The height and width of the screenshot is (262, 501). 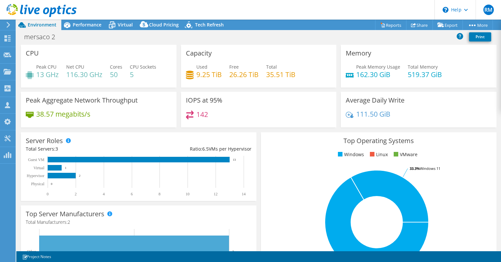 I want to click on h4: 142, so click(x=202, y=114).